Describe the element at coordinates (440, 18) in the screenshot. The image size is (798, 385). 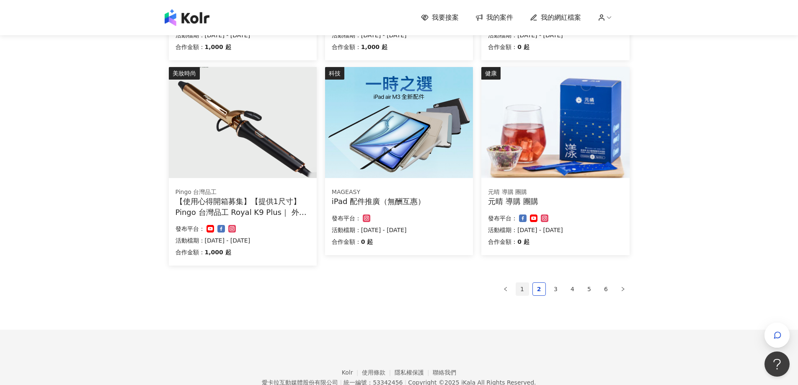
I see `a: 我要接案` at that location.